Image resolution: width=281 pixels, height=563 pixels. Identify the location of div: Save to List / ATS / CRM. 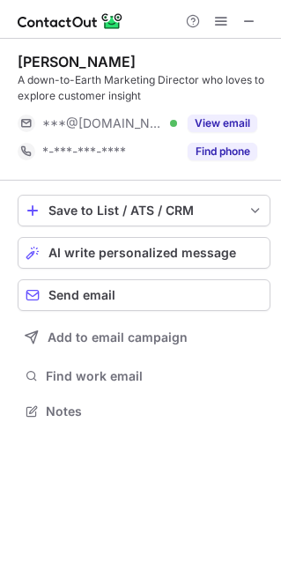
(144, 210).